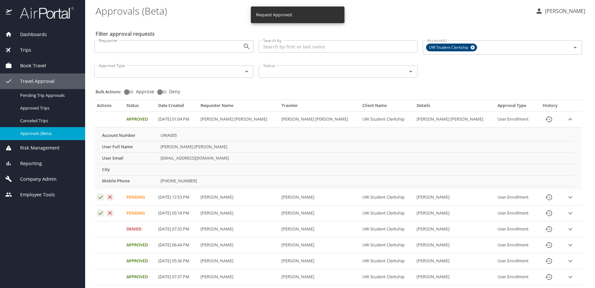  Describe the element at coordinates (274, 15) in the screenshot. I see `div: Request Approved.` at that location.